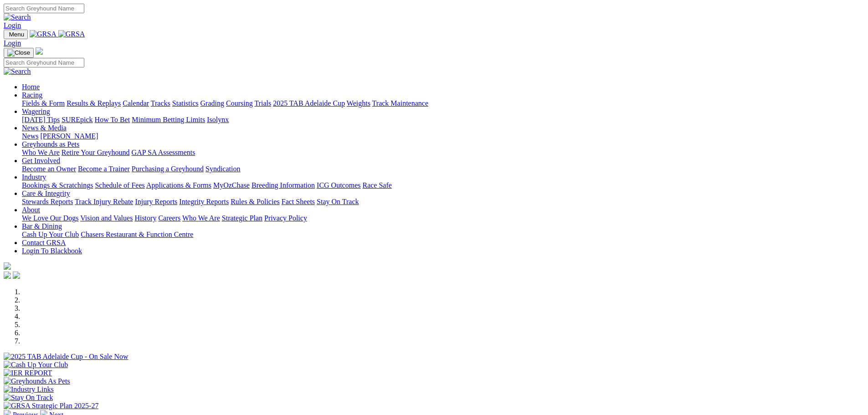 This screenshot has width=868, height=415. Describe the element at coordinates (169, 218) in the screenshot. I see `a: Careers` at that location.